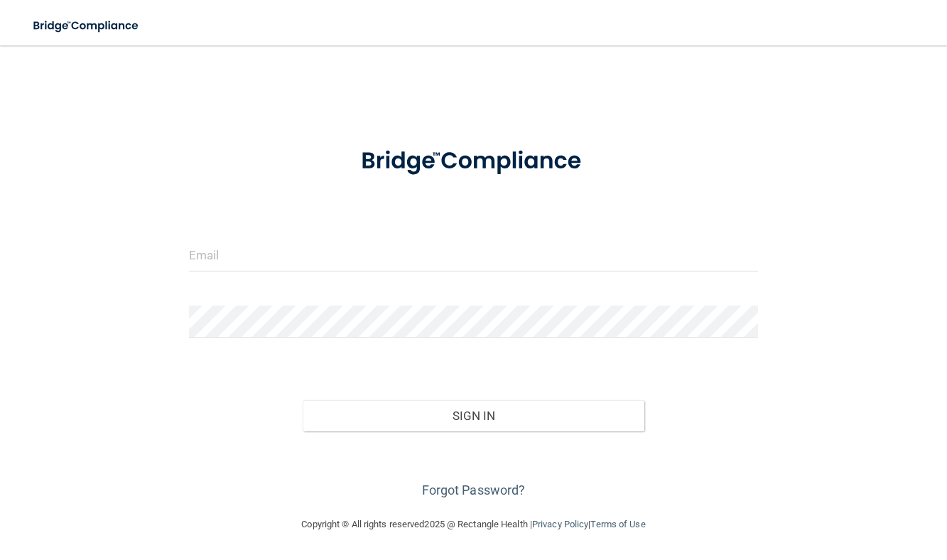 The height and width of the screenshot is (560, 947). I want to click on a: Terms of Use, so click(617, 523).